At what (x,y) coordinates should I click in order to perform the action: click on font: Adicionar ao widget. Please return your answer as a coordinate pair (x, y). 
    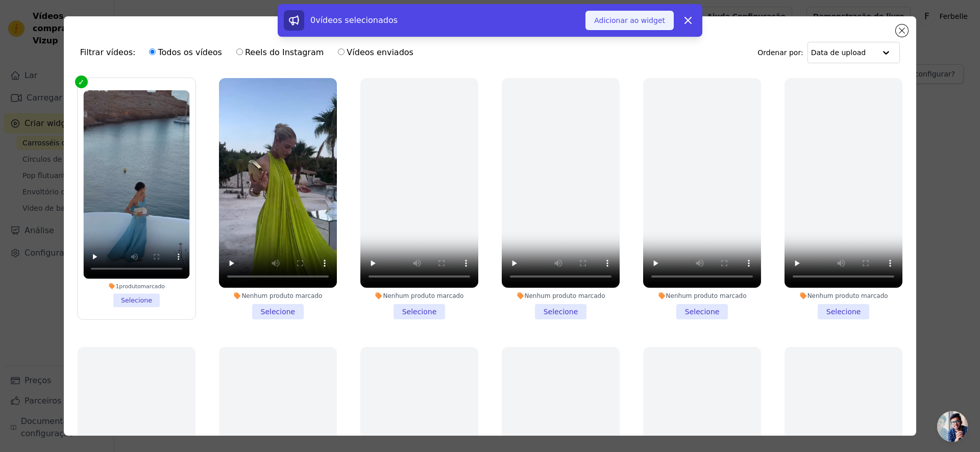
    Looking at the image, I should click on (629, 20).